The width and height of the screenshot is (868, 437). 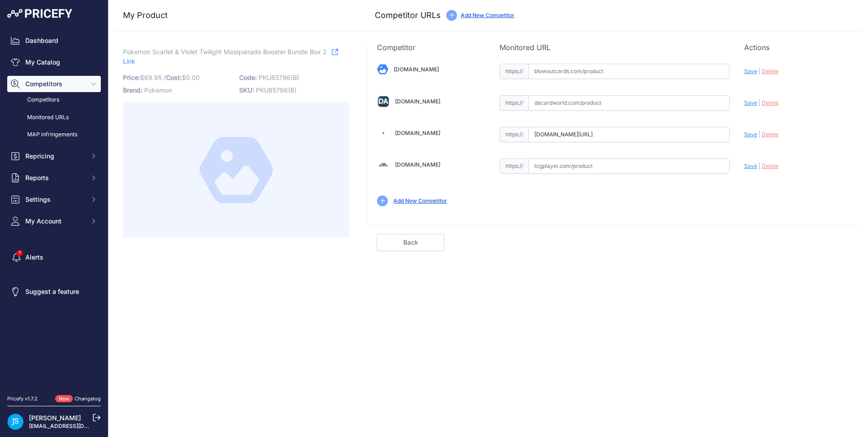 What do you see at coordinates (132, 77) in the screenshot?
I see `span: Price:` at bounding box center [132, 77].